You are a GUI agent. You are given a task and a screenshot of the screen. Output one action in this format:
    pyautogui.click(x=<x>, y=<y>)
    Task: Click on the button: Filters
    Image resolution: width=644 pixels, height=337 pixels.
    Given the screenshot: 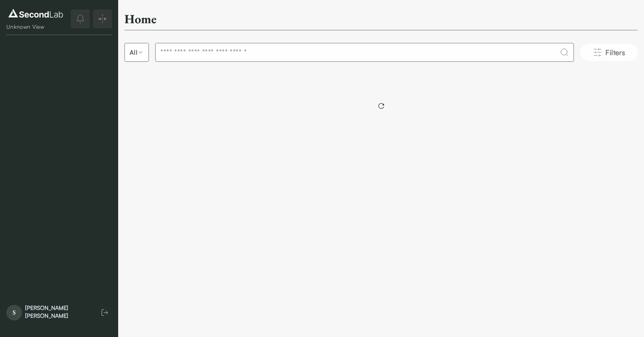 What is the action you would take?
    pyautogui.click(x=609, y=52)
    